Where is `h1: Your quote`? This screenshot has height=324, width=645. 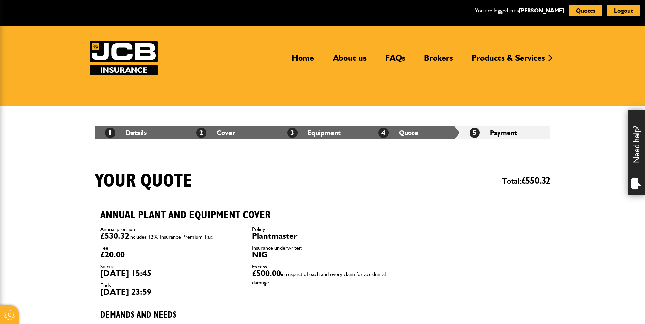
h1: Your quote is located at coordinates (143, 181).